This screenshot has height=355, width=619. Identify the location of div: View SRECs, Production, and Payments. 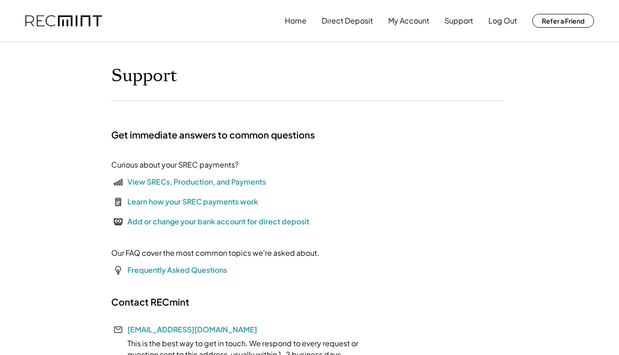
(197, 182).